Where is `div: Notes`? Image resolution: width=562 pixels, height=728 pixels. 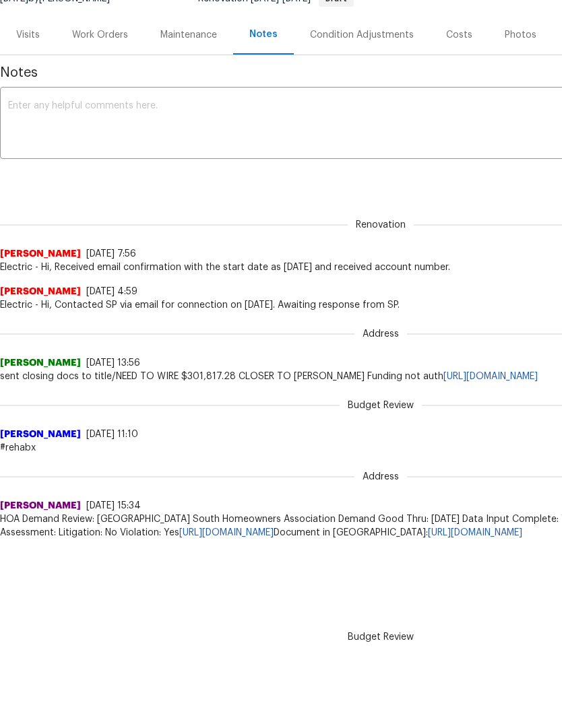
div: Notes is located at coordinates (263, 34).